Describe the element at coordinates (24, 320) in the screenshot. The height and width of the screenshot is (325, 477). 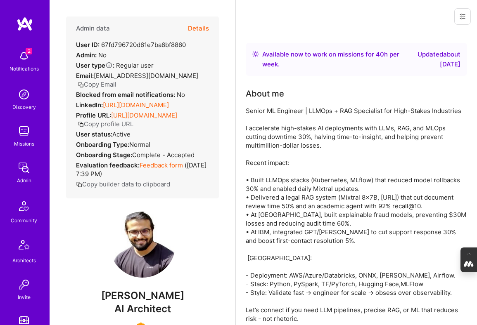
I see `img: tokens` at that location.